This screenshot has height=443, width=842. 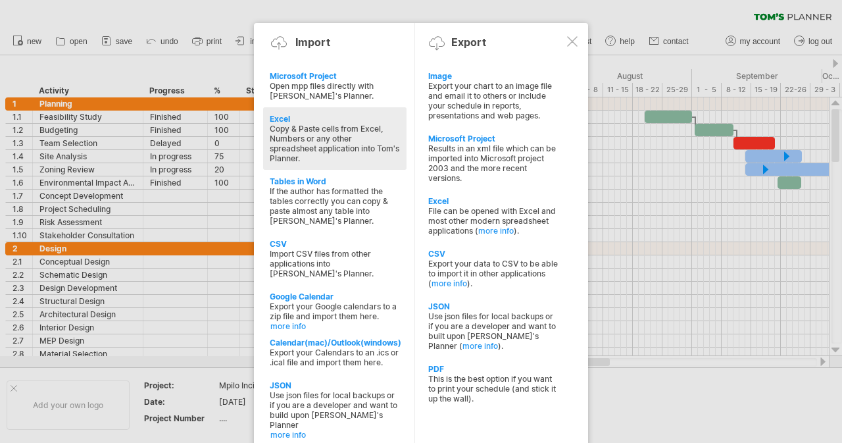 What do you see at coordinates (335, 206) in the screenshot?
I see `div: If the author has formatted the tables correctly you can copy & paste almost any table into [PERS...` at bounding box center [335, 206].